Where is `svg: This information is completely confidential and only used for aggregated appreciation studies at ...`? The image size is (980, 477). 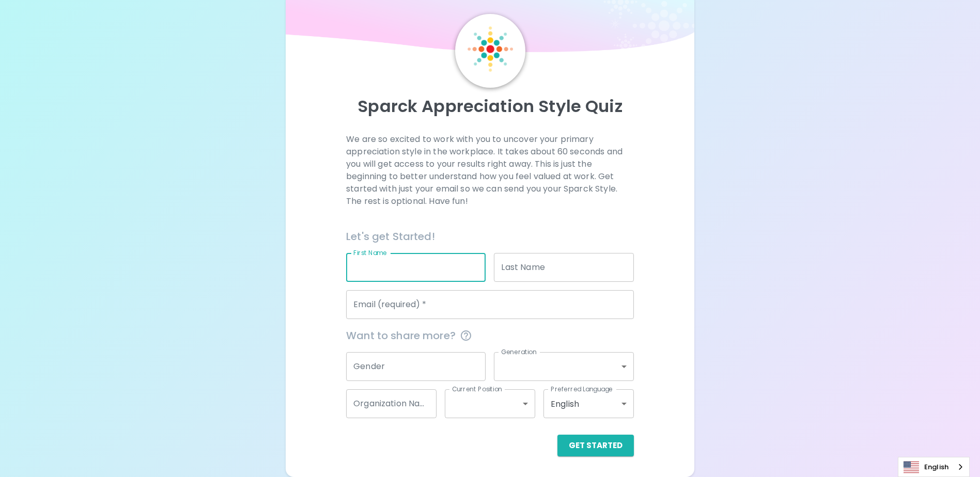 svg: This information is completely confidential and only used for aggregated appreciation studies at ... is located at coordinates (466, 335).